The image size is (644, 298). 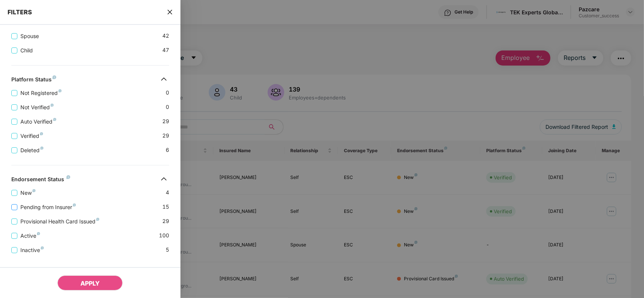 What do you see at coordinates (167, 150) in the screenshot?
I see `span: 6` at bounding box center [167, 150].